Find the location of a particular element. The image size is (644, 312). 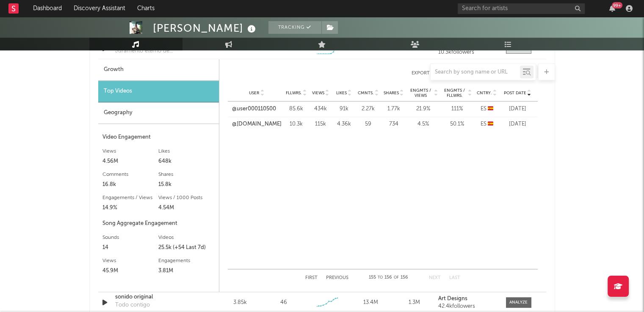

div: 14 is located at coordinates (130, 248).